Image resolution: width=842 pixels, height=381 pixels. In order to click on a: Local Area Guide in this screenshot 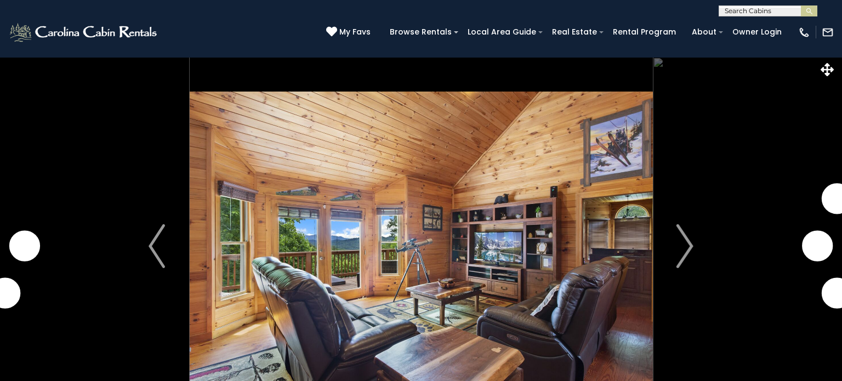, I will do `click(501, 32)`.